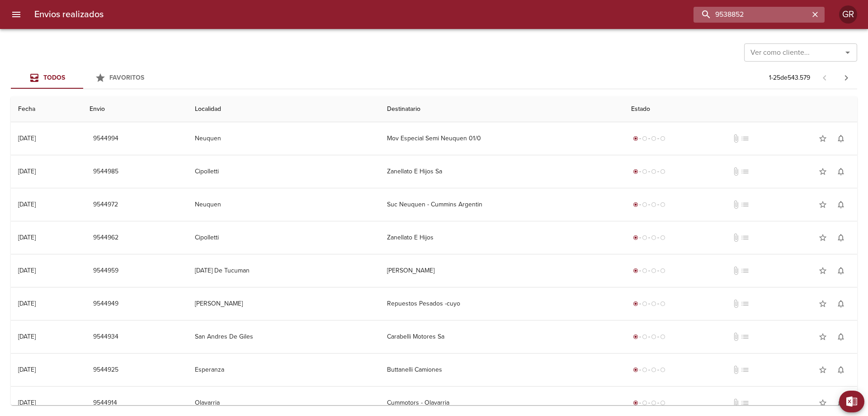 This screenshot has width=868, height=416. I want to click on td: Zanellato E Hijos Sa, so click(502, 171).